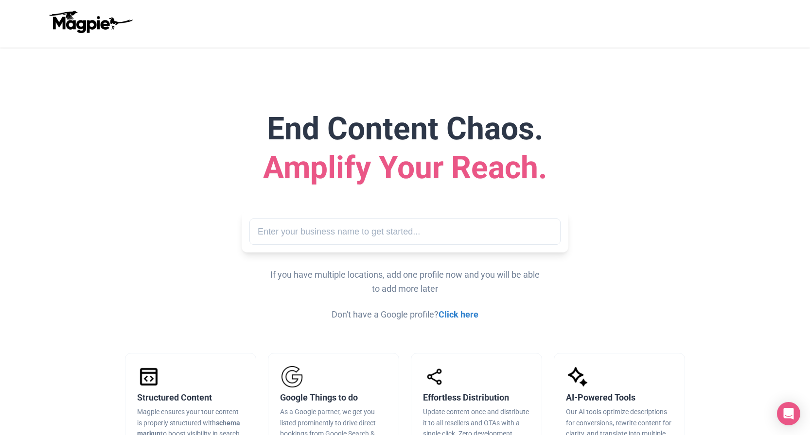 This screenshot has height=435, width=810. Describe the element at coordinates (577, 377) in the screenshot. I see `img: AI-Powered Tools Icon` at that location.